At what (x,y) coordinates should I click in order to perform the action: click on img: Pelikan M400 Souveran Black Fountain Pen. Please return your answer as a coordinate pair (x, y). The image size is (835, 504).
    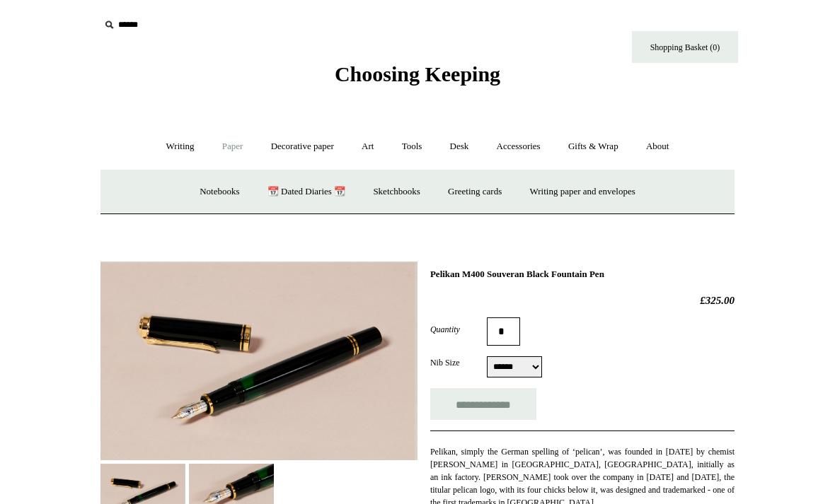
    Looking at the image, I should click on (259, 361).